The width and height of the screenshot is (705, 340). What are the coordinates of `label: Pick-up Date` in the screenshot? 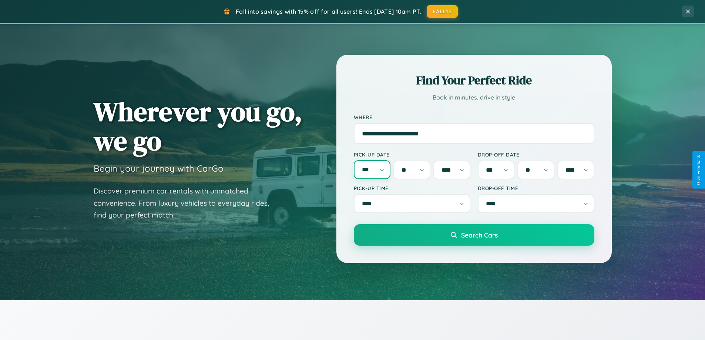 It's located at (412, 154).